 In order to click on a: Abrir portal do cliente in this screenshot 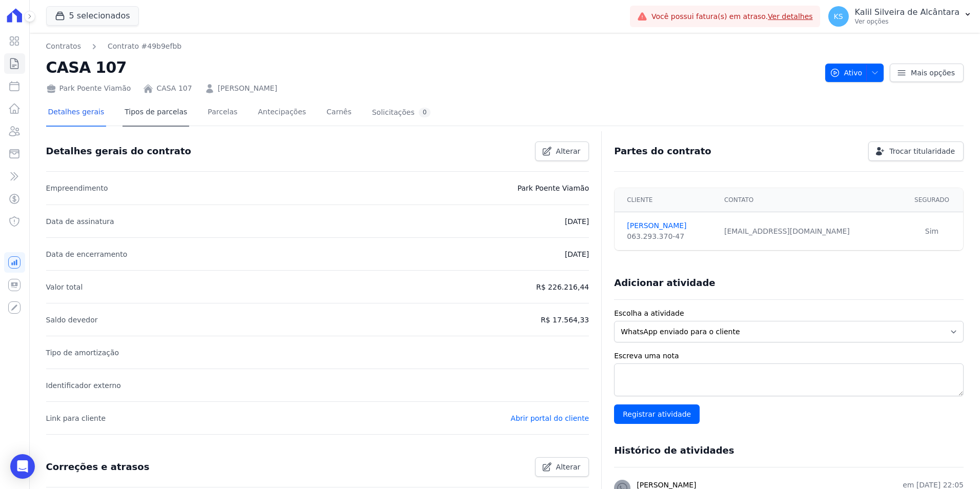, I will do `click(550, 418)`.